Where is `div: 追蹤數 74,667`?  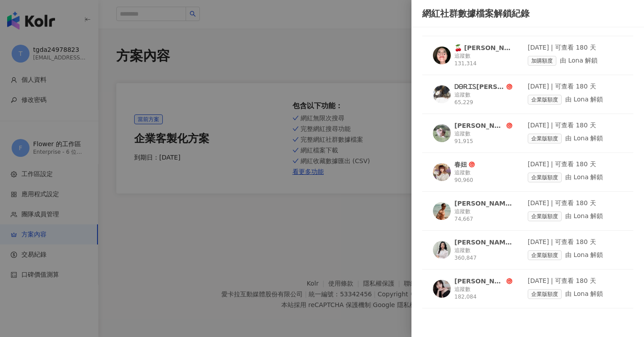 div: 追蹤數 74,667 is located at coordinates (484, 215).